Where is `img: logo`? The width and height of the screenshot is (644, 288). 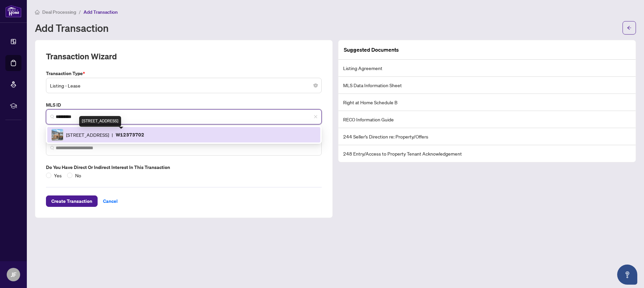 img: logo is located at coordinates (13, 11).